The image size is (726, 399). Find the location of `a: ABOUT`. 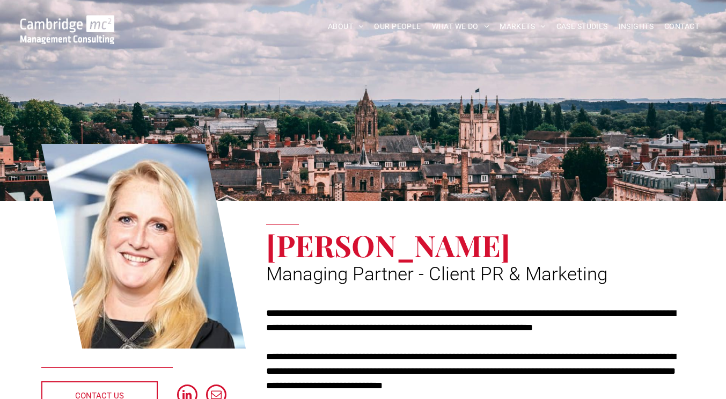

a: ABOUT is located at coordinates (345, 26).